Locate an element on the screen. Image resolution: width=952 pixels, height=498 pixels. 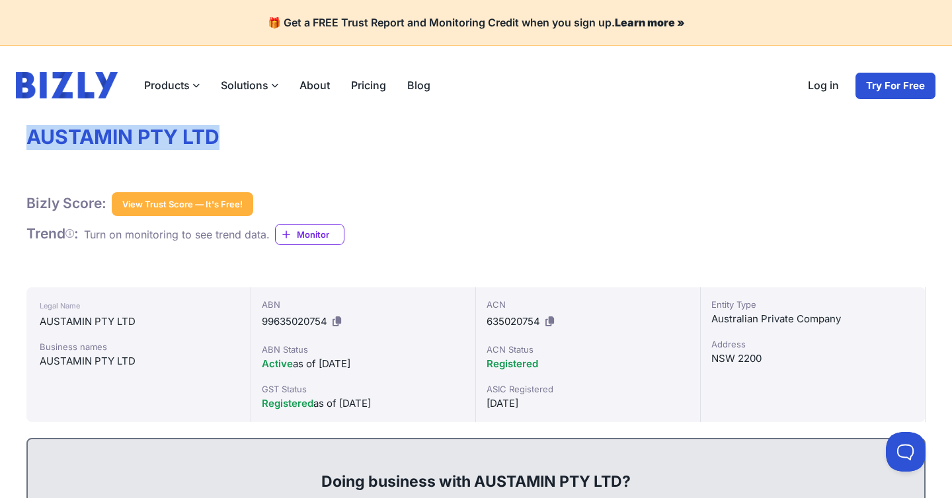
div: ASIC Registered is located at coordinates (587, 389).